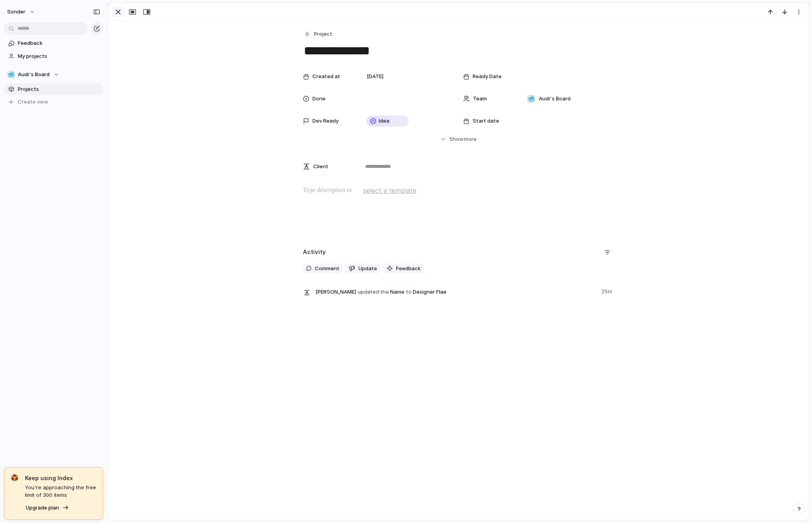 This screenshot has width=812, height=523. What do you see at coordinates (373, 293) in the screenshot?
I see `span: updated the` at bounding box center [373, 293].